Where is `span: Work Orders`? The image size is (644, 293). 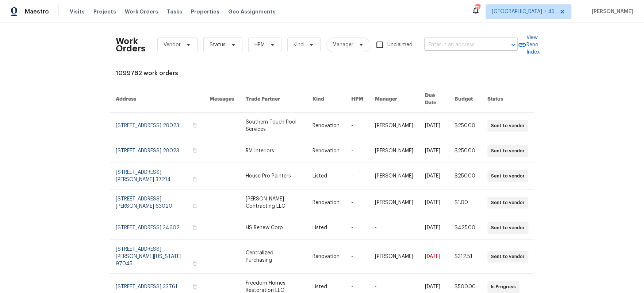
span: Work Orders is located at coordinates (141, 12).